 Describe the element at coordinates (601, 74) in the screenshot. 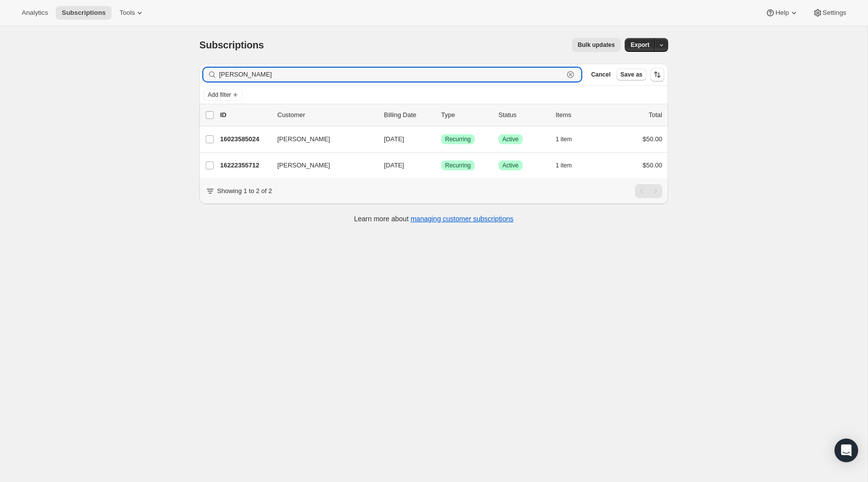

I see `span: Cancel` at that location.